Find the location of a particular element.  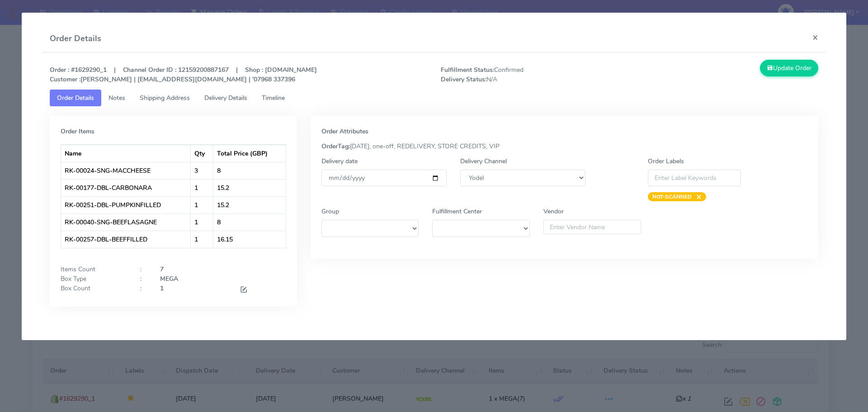

label: Fulfillment Center is located at coordinates (457, 212).